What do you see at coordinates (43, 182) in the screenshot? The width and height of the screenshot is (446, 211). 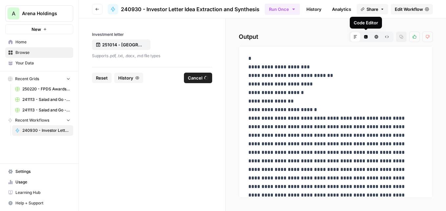 I see `span: Usage` at bounding box center [43, 182].